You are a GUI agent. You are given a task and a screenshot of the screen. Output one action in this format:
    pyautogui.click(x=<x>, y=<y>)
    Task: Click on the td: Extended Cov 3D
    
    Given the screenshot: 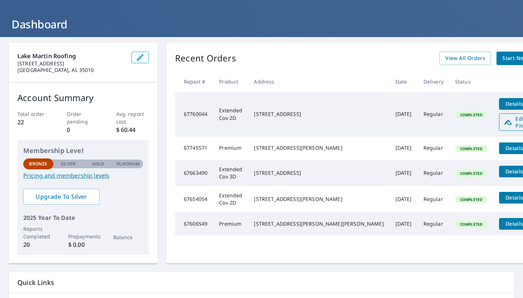 What is the action you would take?
    pyautogui.click(x=231, y=173)
    